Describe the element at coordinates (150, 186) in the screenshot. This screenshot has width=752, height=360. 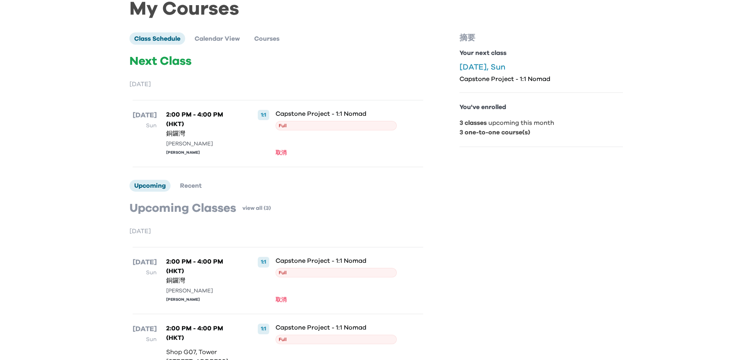
I see `span: Upcoming` at that location.